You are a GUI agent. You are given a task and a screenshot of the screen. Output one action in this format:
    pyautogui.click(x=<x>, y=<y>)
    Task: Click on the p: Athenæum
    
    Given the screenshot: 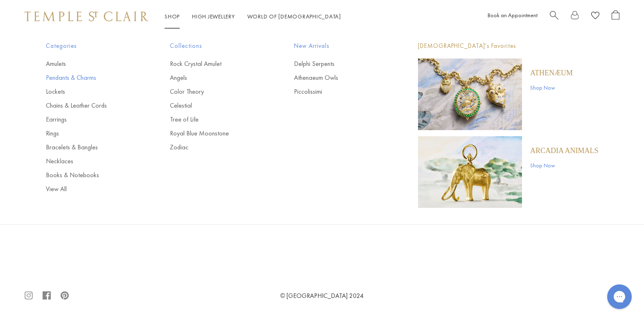 What is the action you would take?
    pyautogui.click(x=551, y=73)
    